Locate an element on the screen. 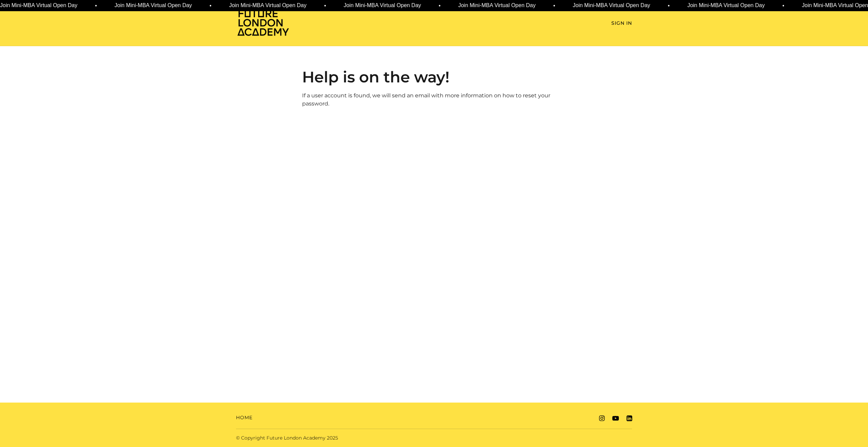 The image size is (868, 447). p: If a user account is found, we will send an email with more information on how to reset your pass... is located at coordinates (434, 100).